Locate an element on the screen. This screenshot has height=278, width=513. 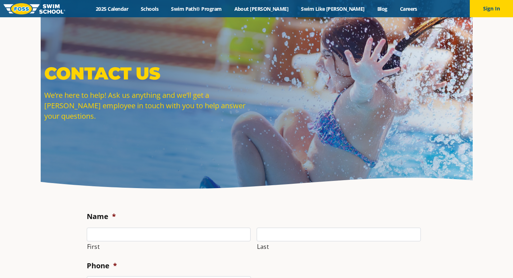
p: Contact Us is located at coordinates (149, 73).